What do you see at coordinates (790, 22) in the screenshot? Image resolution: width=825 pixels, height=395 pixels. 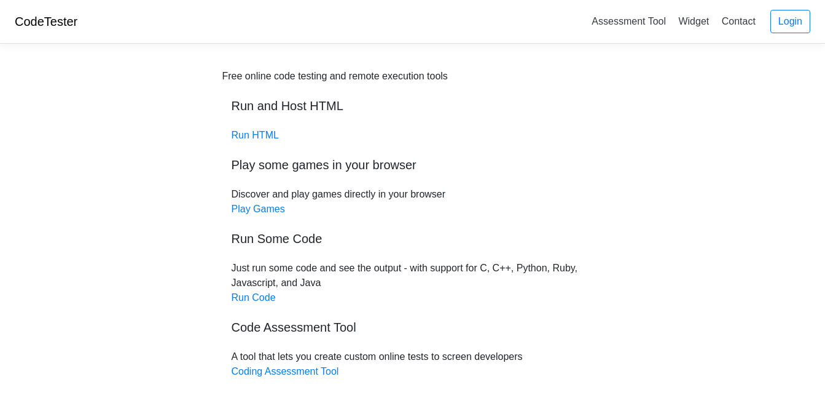 I see `a: Login` at bounding box center [790, 22].